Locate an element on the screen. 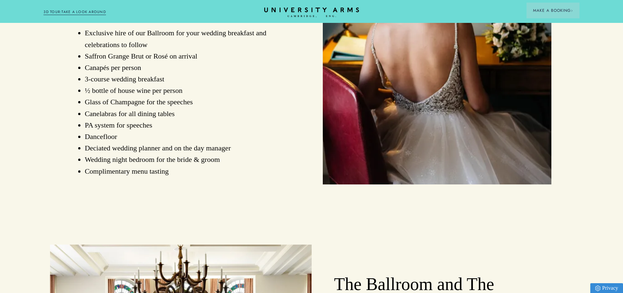 This screenshot has height=293, width=623. li: Complimentary menu tasting is located at coordinates (192, 171).